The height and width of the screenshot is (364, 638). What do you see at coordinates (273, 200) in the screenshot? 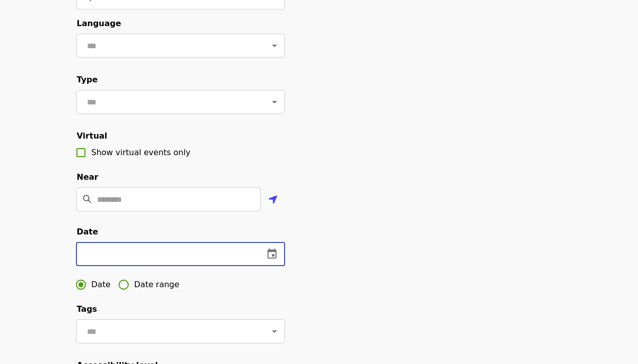
I see `i: location-arrow icon` at bounding box center [273, 200].